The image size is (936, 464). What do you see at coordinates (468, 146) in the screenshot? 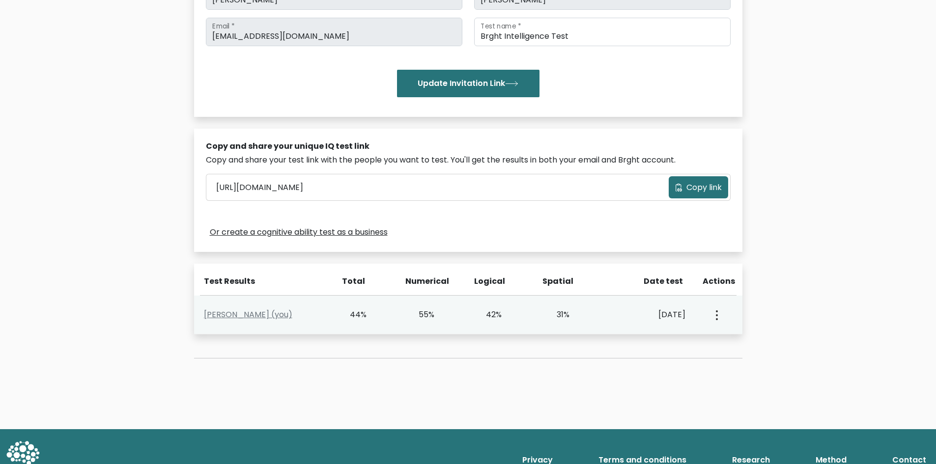
I see `div: Copy and share your unique IQ test link` at bounding box center [468, 146].